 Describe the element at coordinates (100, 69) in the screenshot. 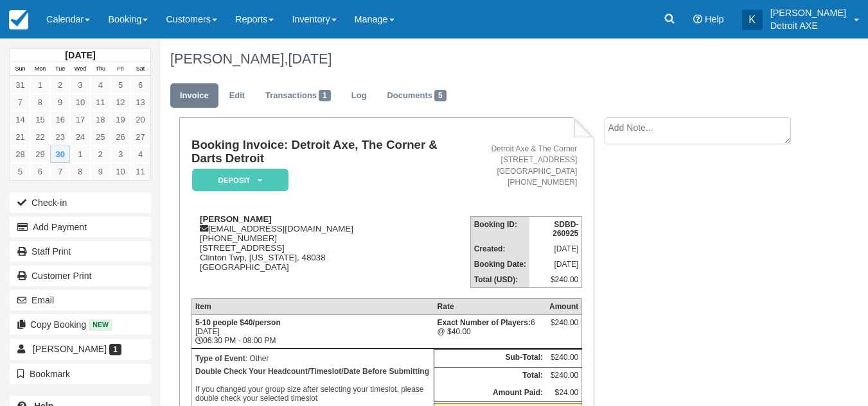

I see `th: Thu` at that location.